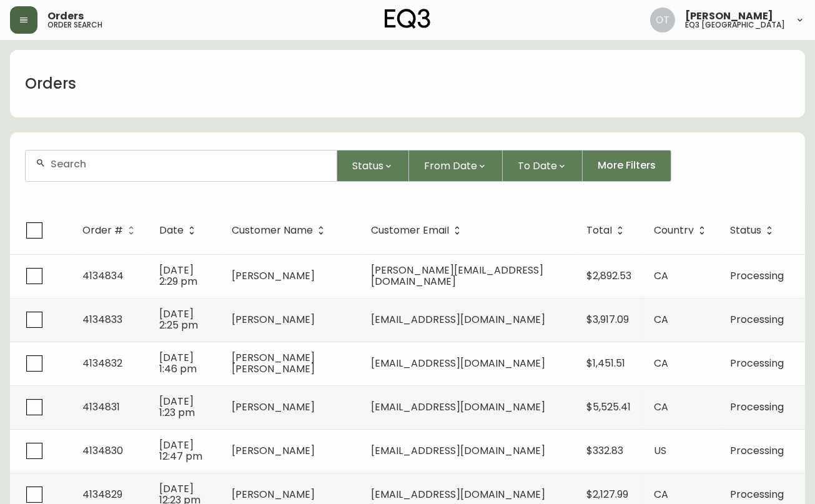 This screenshot has width=815, height=504. What do you see at coordinates (102, 363) in the screenshot?
I see `span: 4134832` at bounding box center [102, 363].